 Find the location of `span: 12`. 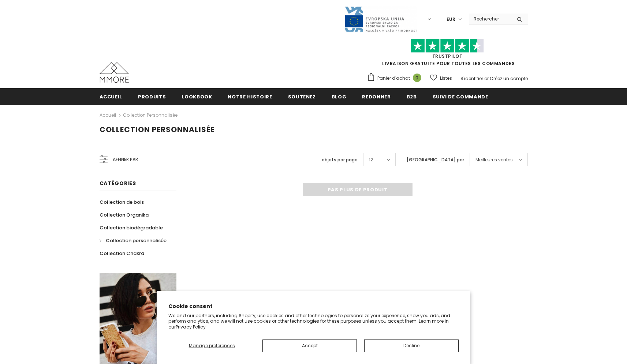

span: 12 is located at coordinates (371, 160).